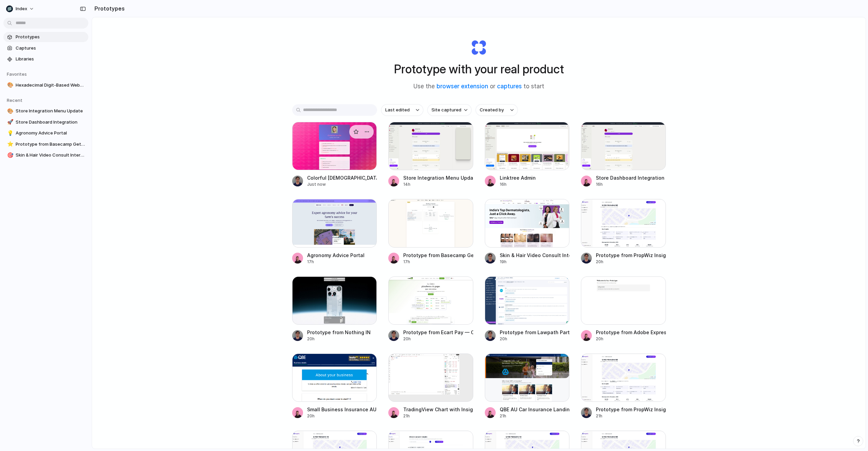  I want to click on a: Libraries, so click(46, 59).